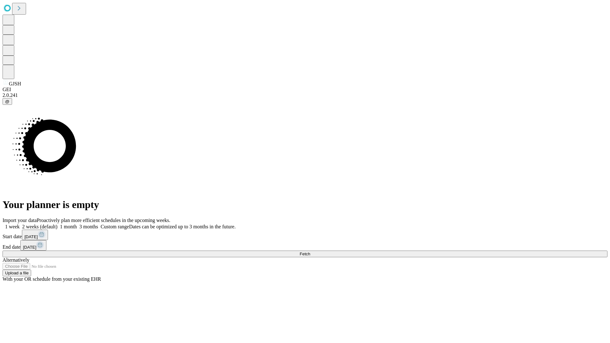  Describe the element at coordinates (40, 226) in the screenshot. I see `span: 2 weeks (default)` at that location.